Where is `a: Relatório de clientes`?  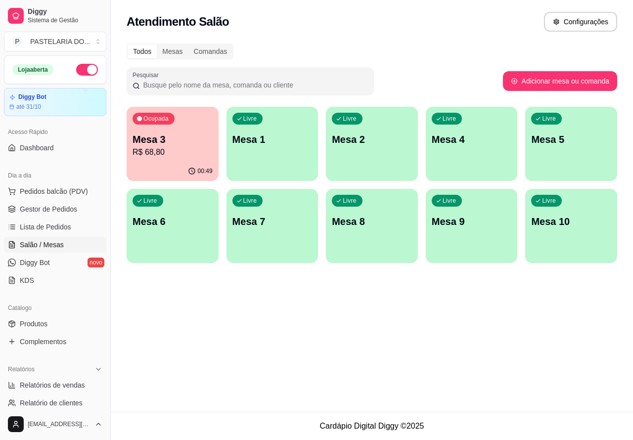 a: Relatório de clientes is located at coordinates (55, 403).